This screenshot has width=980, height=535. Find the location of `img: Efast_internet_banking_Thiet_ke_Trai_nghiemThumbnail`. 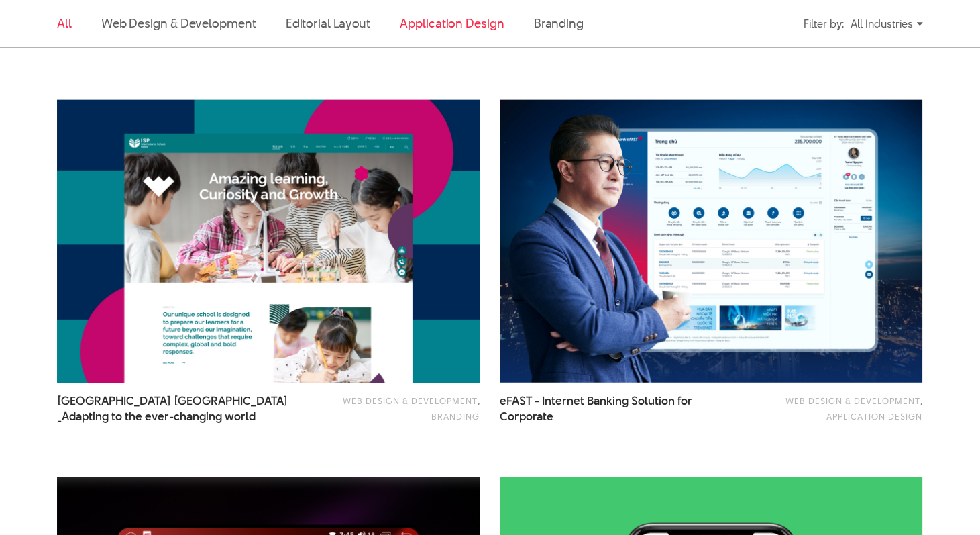

img: Efast_internet_banking_Thiet_ke_Trai_nghiemThumbnail is located at coordinates (711, 241).